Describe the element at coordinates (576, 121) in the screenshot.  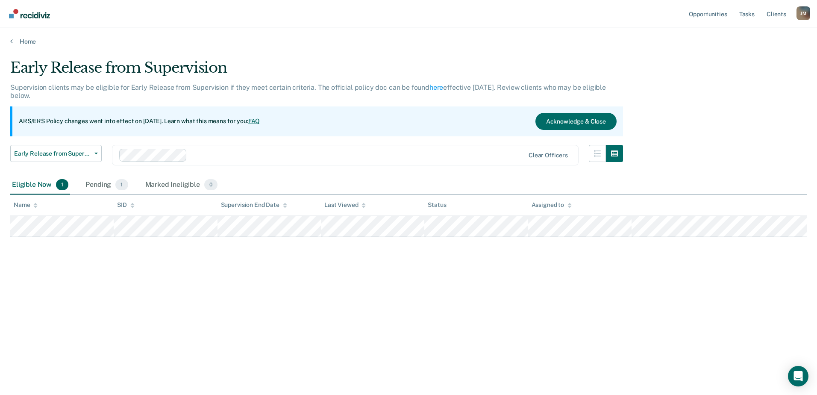
I see `button: Acknowledge & Close` at that location.